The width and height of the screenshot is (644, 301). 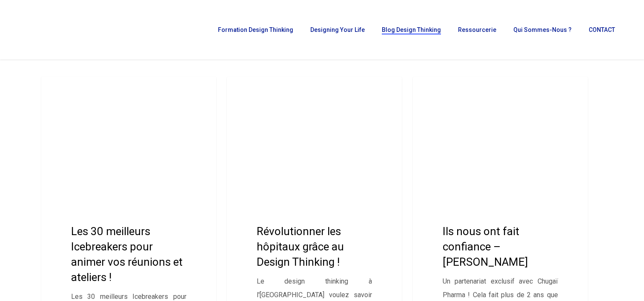 I want to click on a: Qui sommes-nous ?, so click(x=543, y=30).